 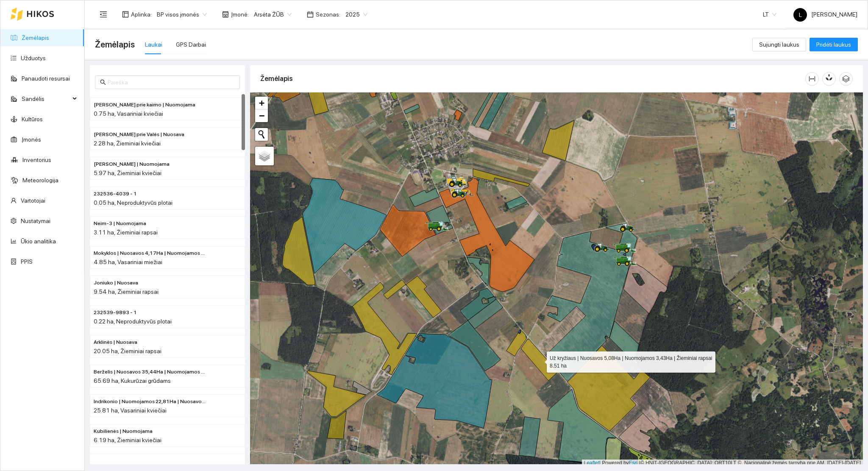 What do you see at coordinates (272, 15) in the screenshot?
I see `span: Arsėta ŽŪB` at bounding box center [272, 15].